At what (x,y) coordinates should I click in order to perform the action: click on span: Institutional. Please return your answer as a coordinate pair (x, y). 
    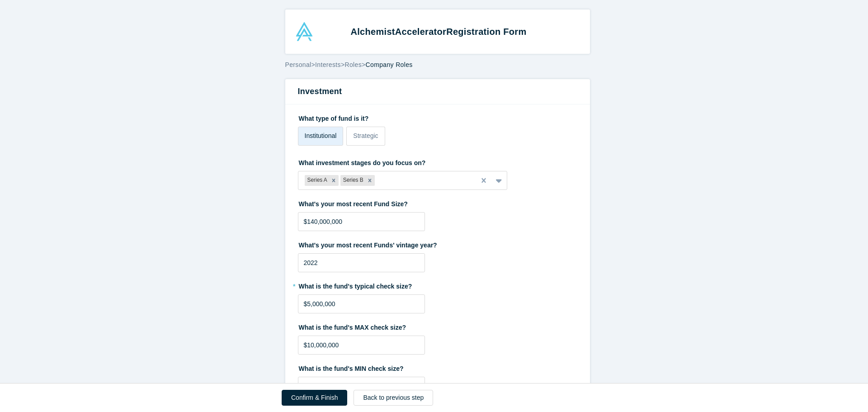
    Looking at the image, I should click on (320, 136).